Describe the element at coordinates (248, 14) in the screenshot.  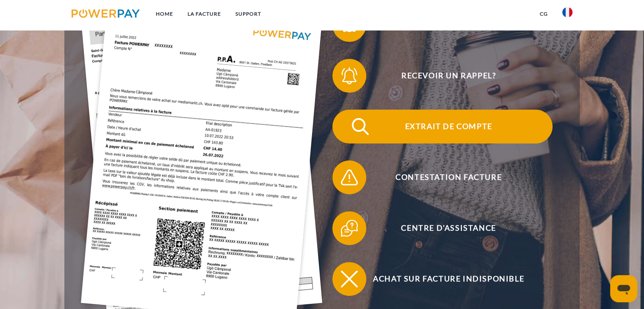
I see `a: Support` at that location.